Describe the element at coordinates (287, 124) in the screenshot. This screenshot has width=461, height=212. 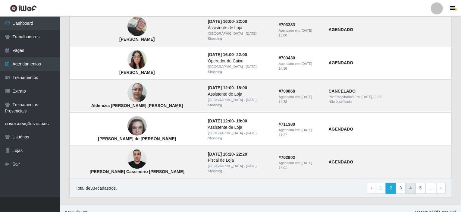
I see `strong: # 711380` at that location.